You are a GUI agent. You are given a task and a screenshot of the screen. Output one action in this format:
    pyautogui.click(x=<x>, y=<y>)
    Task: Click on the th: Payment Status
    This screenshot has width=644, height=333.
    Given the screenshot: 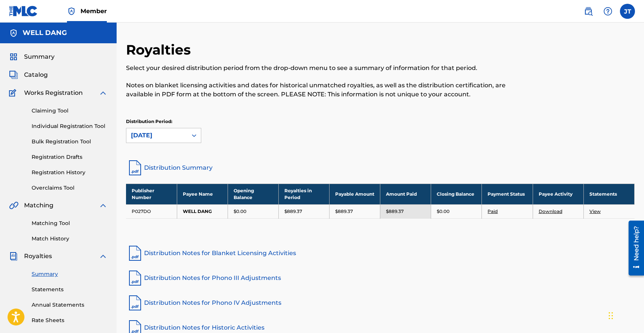 What is the action you would take?
    pyautogui.click(x=507, y=194)
    